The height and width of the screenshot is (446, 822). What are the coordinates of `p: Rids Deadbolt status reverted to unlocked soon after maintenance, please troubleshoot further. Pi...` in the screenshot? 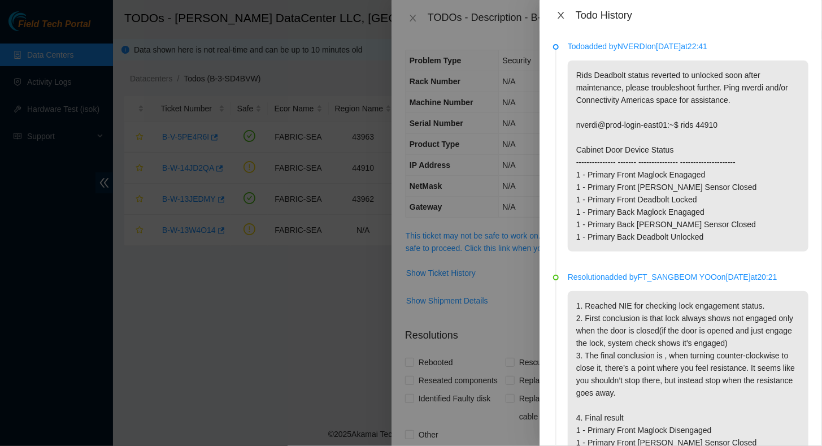 It's located at (688, 156).